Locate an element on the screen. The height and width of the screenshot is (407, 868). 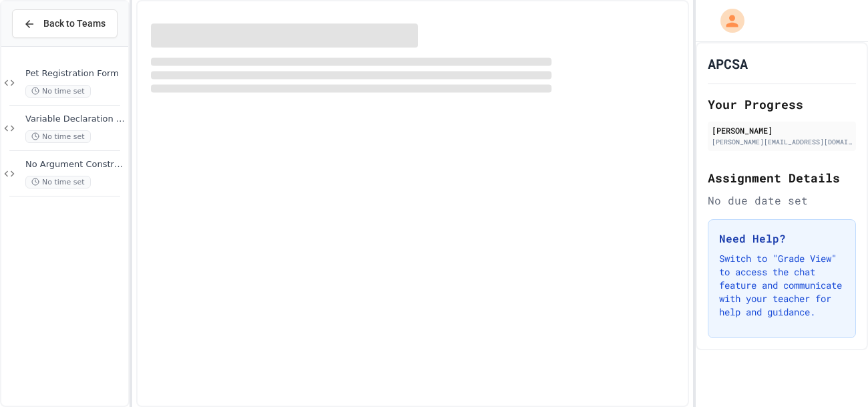
span: No Argument Constructor Practice is located at coordinates (75, 164).